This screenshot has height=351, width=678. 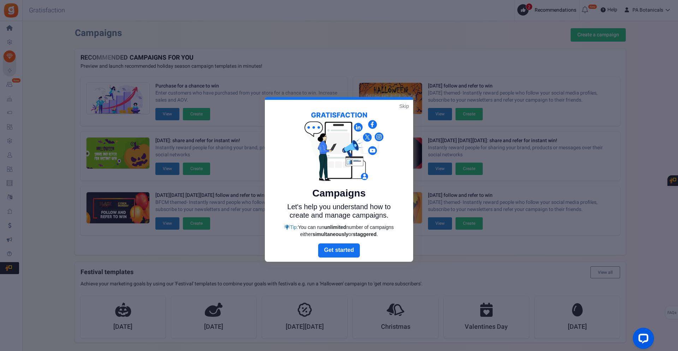 I want to click on strong: simultaneously, so click(x=331, y=235).